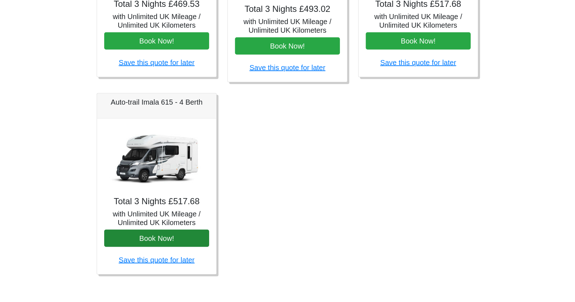 This screenshot has height=302, width=575. I want to click on img: Auto-trail Imala 615 - 4 Berth, so click(157, 158).